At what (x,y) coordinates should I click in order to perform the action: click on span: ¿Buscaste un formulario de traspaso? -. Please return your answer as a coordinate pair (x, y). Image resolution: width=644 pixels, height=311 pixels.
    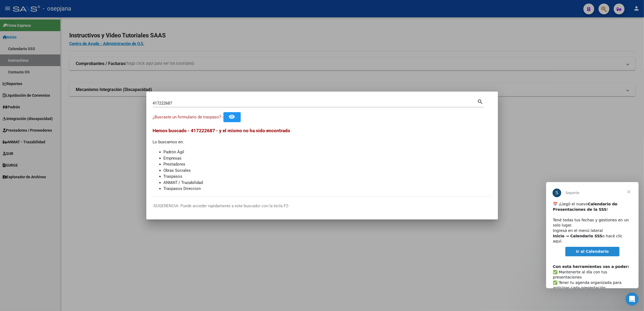
    Looking at the image, I should click on (188, 117).